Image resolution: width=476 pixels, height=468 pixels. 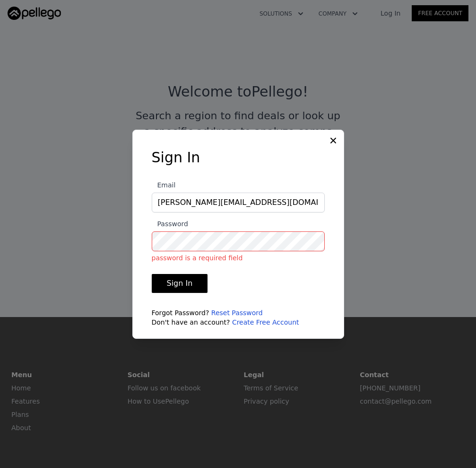 I want to click on input: Email, so click(x=238, y=203).